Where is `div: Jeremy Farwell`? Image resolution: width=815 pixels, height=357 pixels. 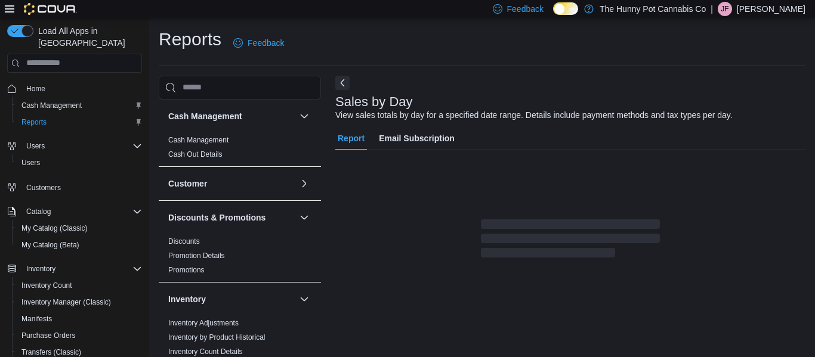 div: Jeremy Farwell is located at coordinates (725, 9).